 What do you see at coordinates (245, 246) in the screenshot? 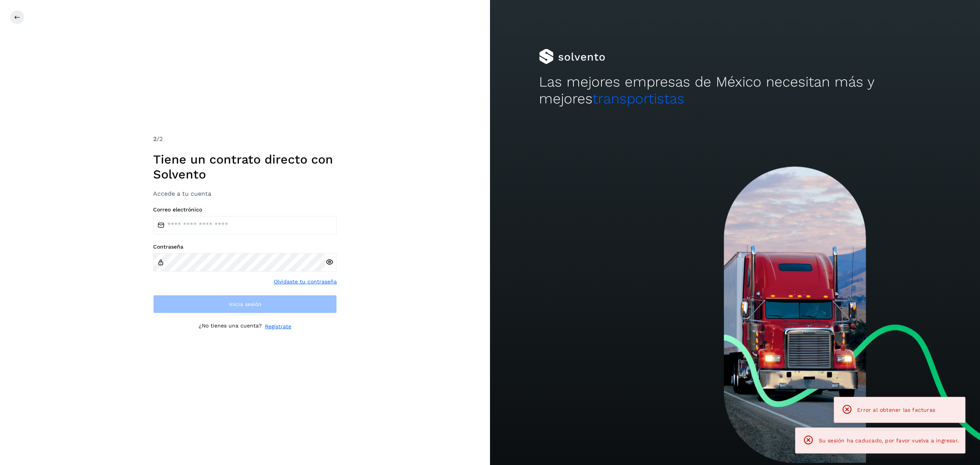
I see `label: Contraseña` at bounding box center [245, 246].